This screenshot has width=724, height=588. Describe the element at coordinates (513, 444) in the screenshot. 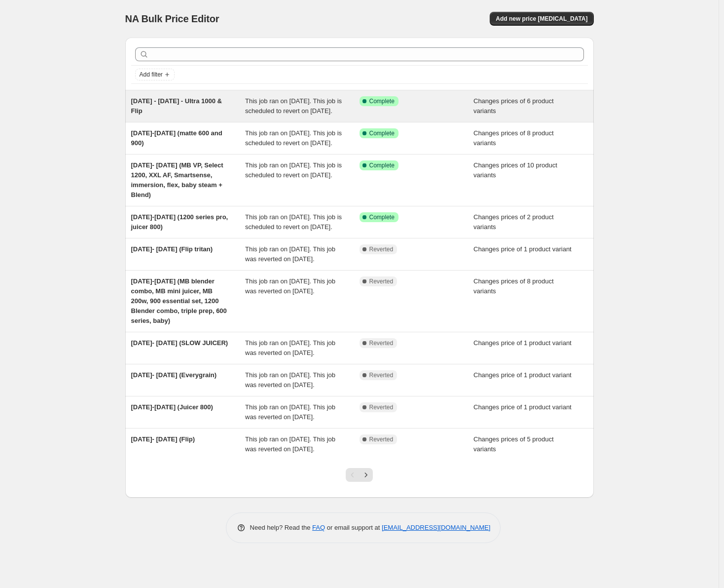

I see `span: Changes prices of 5 product variants` at that location.